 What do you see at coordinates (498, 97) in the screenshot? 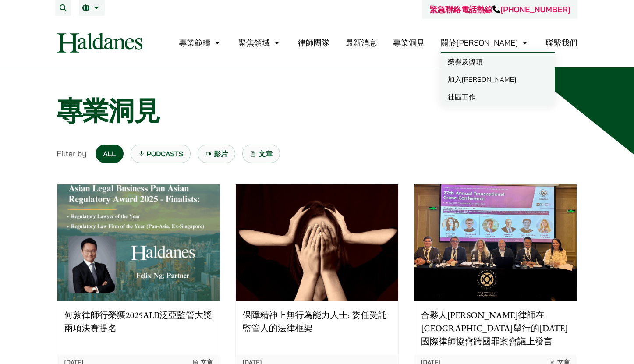
I see `a: 社區工作` at bounding box center [498, 97].